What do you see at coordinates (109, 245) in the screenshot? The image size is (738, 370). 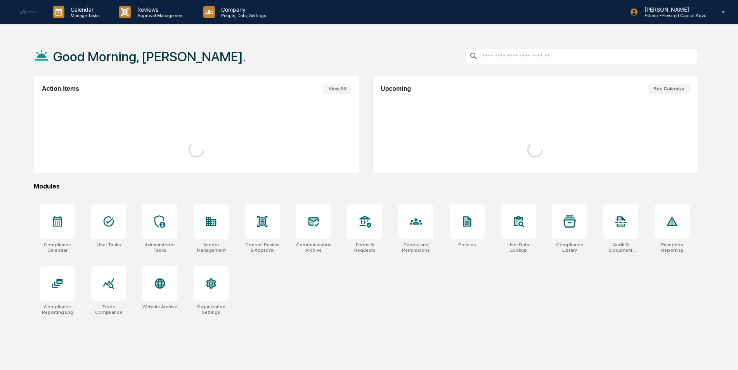 I see `div: User Tasks` at bounding box center [109, 245].